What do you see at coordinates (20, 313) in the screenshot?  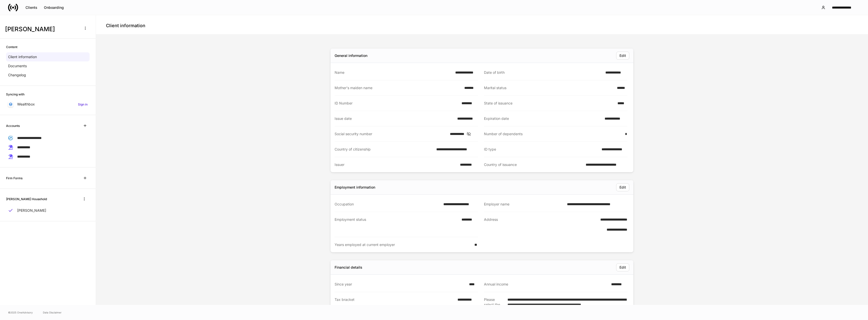 I see `span: © 2025 OneAdvisory` at bounding box center [20, 313].